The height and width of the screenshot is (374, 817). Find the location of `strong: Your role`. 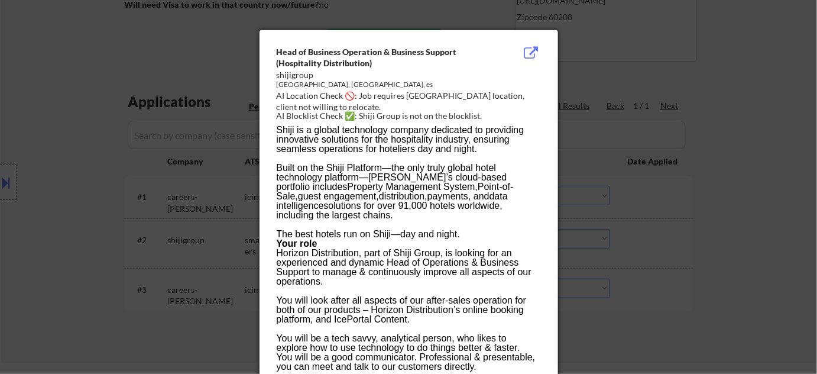

strong: Your role is located at coordinates (297, 243).